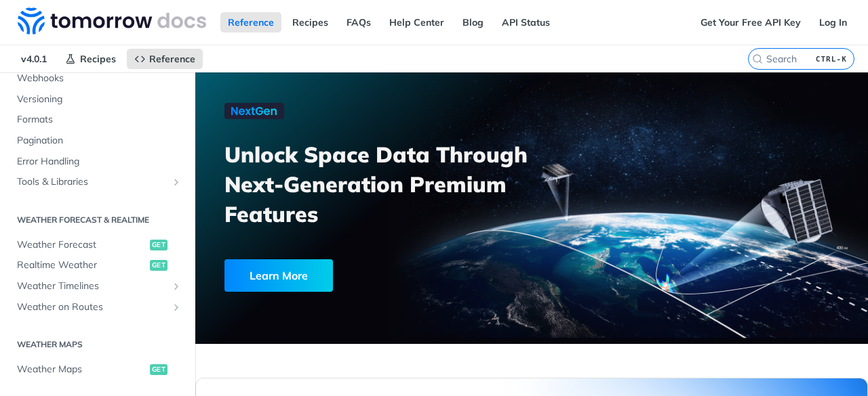 The width and height of the screenshot is (868, 396). I want to click on a: Get Your Free API Key, so click(751, 22).